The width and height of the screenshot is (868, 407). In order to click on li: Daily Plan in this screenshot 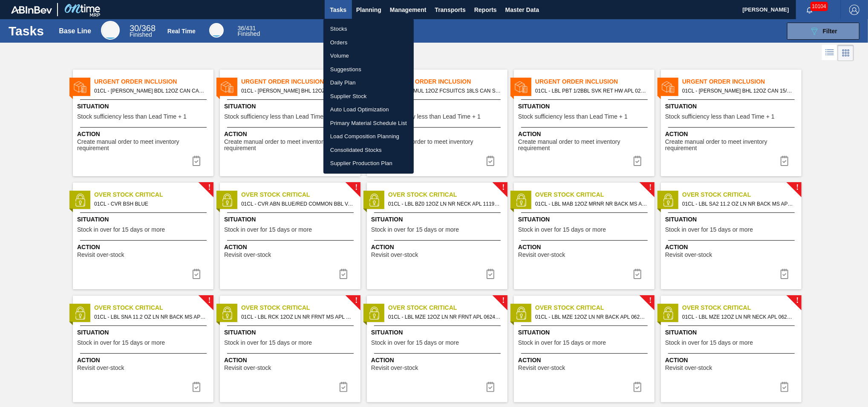, I will do `click(369, 83)`.